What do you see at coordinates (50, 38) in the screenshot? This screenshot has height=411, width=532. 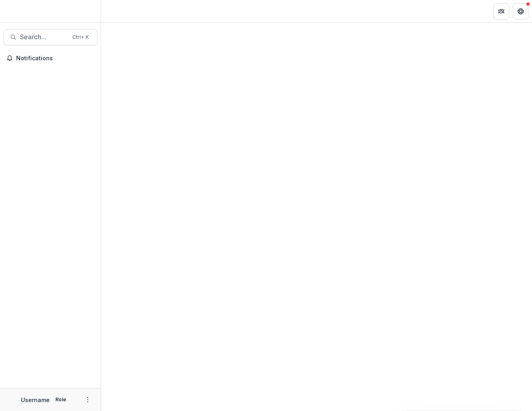 I see `button: Search...` at bounding box center [50, 38].